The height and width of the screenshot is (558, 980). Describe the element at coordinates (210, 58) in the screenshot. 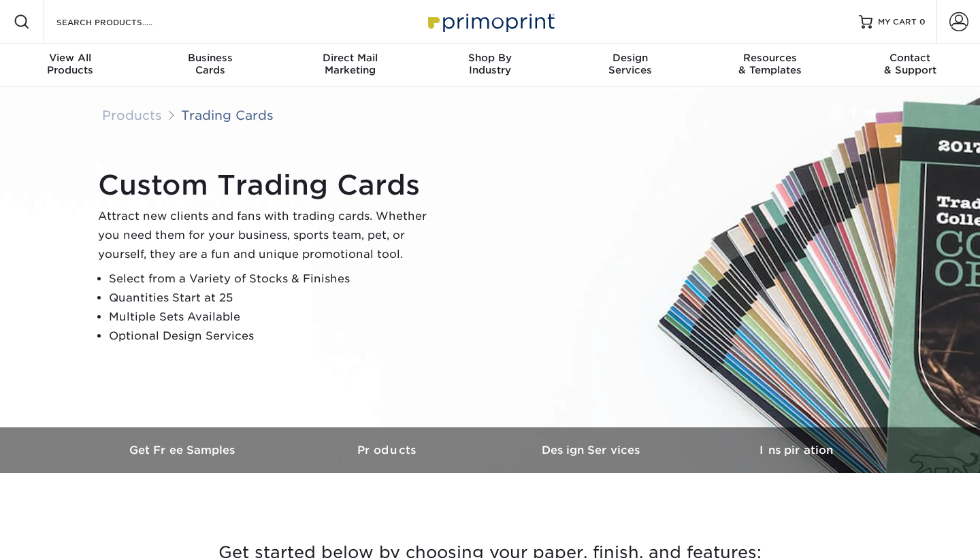

I see `span: Business` at that location.